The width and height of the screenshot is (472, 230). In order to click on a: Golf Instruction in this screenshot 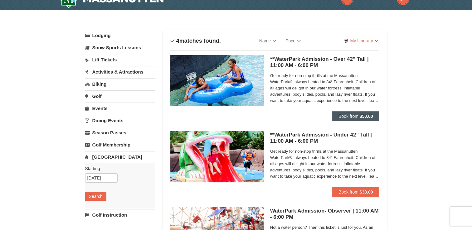, I will do `click(120, 215)`.